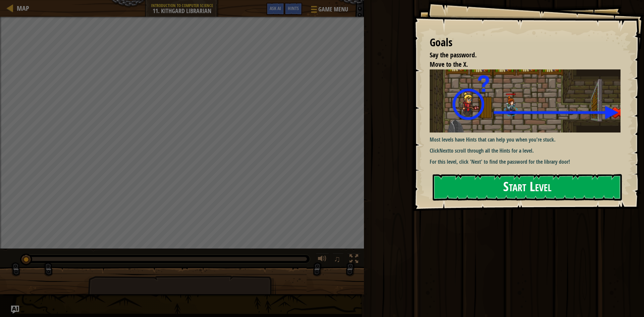 Image resolution: width=644 pixels, height=317 pixels. Describe the element at coordinates (525, 43) in the screenshot. I see `div: Goals` at that location.